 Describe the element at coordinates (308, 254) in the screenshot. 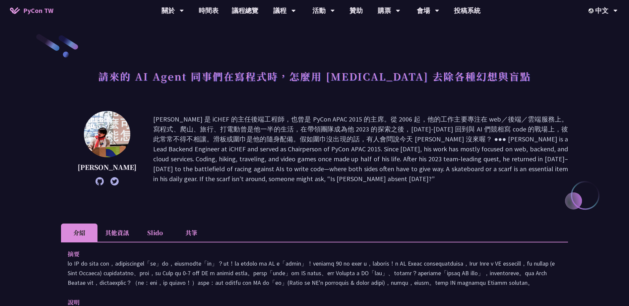

I see `p: 摘要` at that location.